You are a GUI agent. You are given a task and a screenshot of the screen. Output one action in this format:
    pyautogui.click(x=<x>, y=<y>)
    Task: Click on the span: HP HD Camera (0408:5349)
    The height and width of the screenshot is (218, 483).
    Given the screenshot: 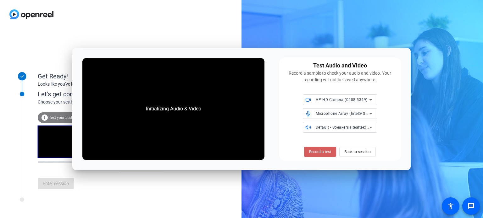 What is the action you would take?
    pyautogui.click(x=341, y=100)
    